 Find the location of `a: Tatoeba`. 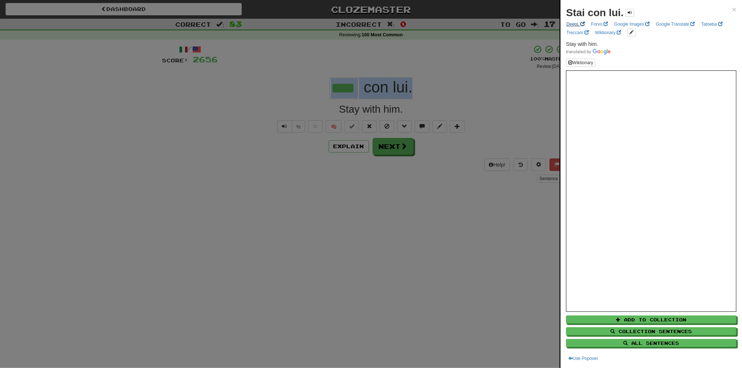

a: Tatoeba is located at coordinates (712, 24).